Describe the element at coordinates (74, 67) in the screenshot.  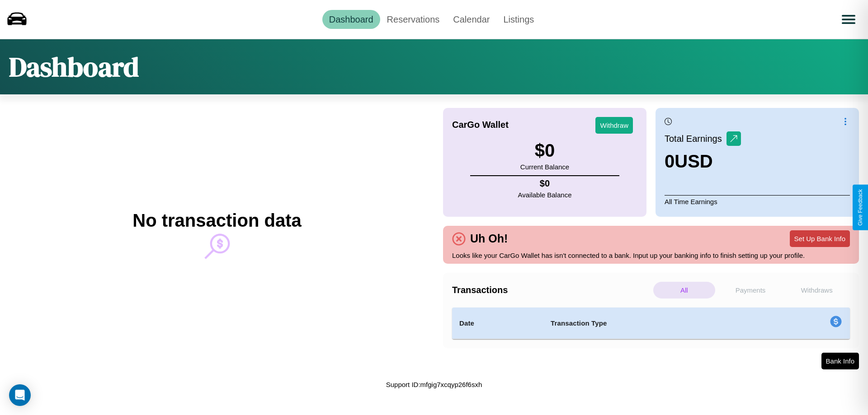
I see `h1: Dashboard` at that location.